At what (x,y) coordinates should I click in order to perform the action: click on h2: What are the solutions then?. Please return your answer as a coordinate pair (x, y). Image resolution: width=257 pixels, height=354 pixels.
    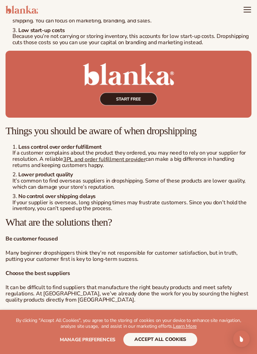
    Looking at the image, I should click on (128, 222).